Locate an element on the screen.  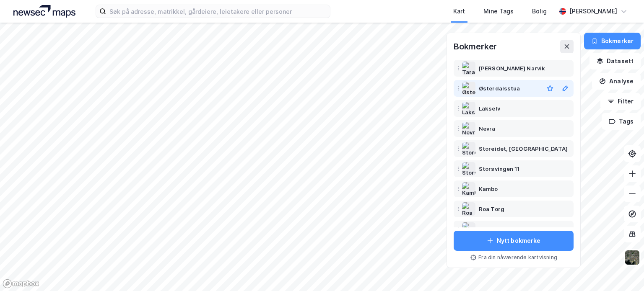
div: Bolig is located at coordinates (539, 11).